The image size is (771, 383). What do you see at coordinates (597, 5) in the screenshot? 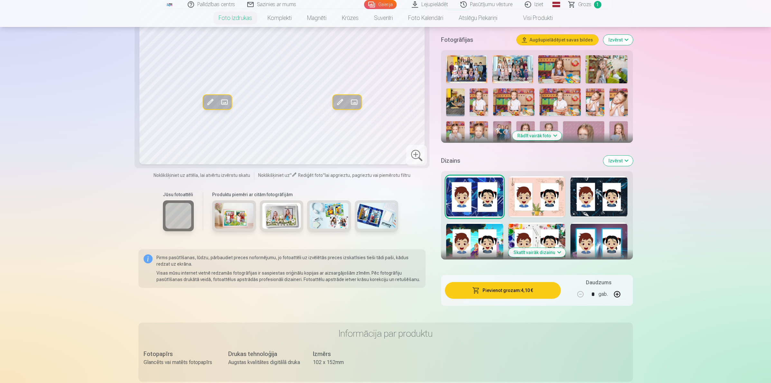
I see `span: 1` at bounding box center [597, 5].